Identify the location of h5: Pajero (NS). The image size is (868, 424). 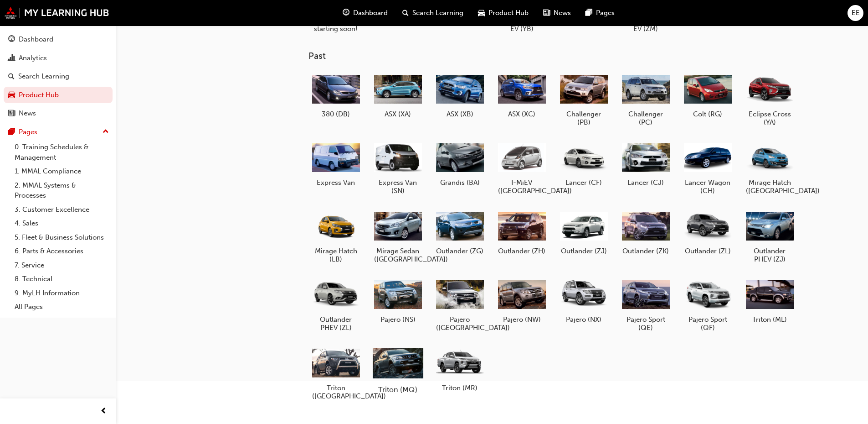
(398, 319).